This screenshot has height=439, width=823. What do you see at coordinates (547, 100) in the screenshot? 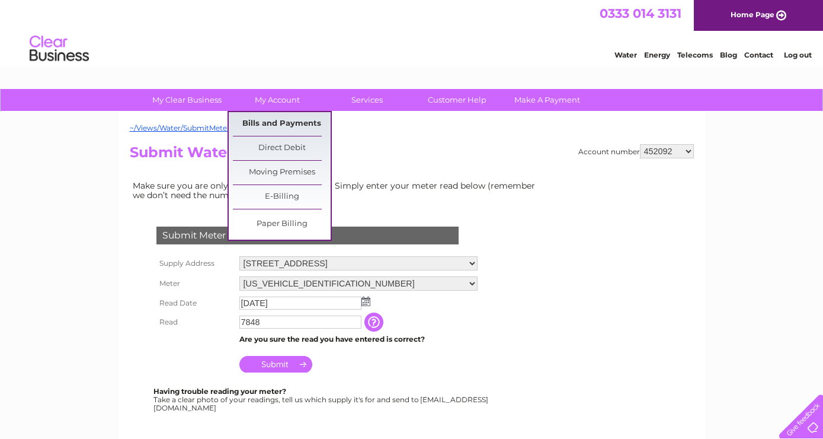
I see `a: Make A Payment` at bounding box center [547, 100].